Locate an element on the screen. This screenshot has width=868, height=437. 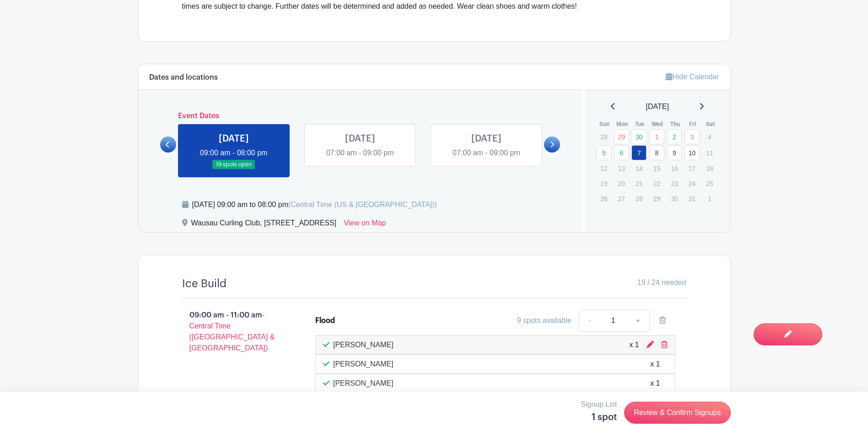
a: 2 is located at coordinates (674, 136).